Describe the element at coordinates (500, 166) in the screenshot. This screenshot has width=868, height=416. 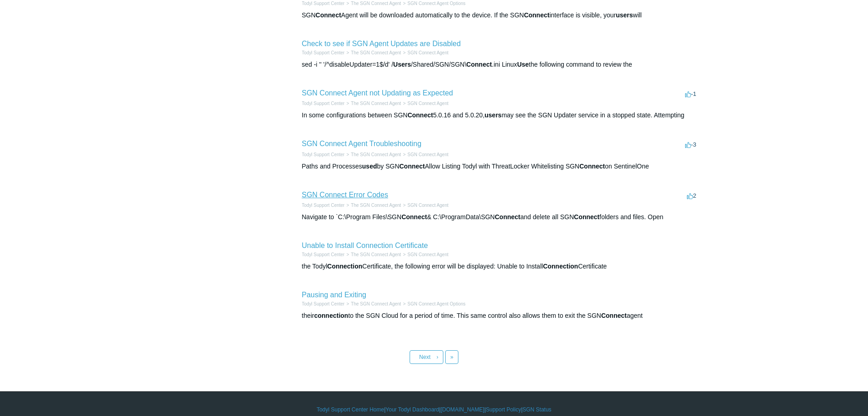
I see `div: Paths and Processes by SGN Allow Listing Todyl with ThreatLocker Whitelisting SGN on SentinelOne` at that location.